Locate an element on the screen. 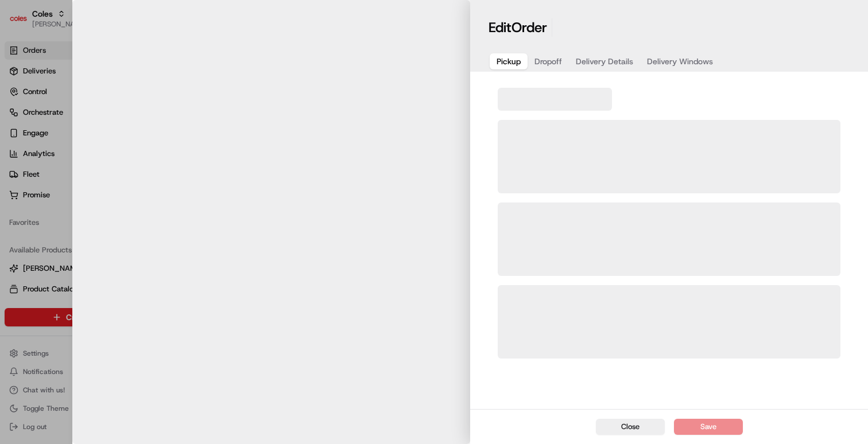 The width and height of the screenshot is (868, 444). span: Delivery Windows is located at coordinates (680, 61).